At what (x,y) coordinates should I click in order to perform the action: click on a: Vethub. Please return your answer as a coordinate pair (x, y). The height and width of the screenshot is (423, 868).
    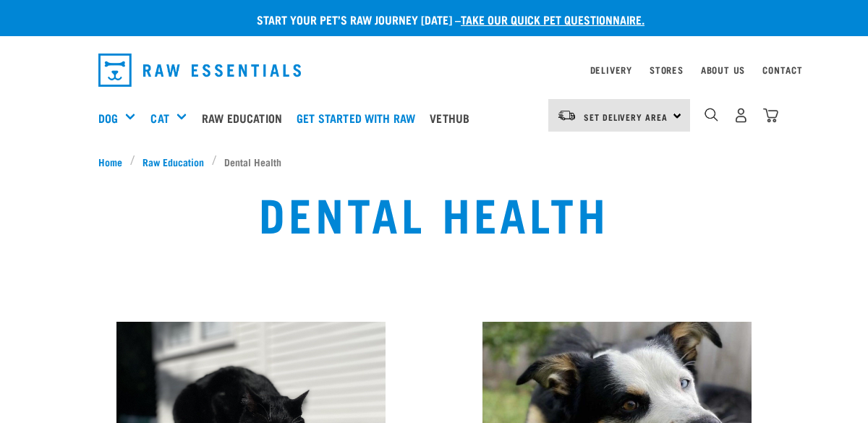
    Looking at the image, I should click on (453, 118).